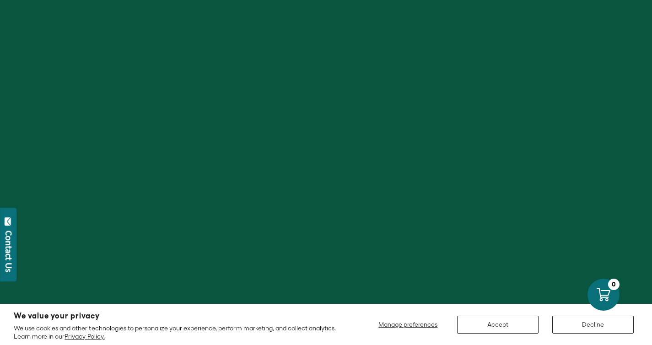 This screenshot has width=652, height=345. Describe the element at coordinates (408, 324) in the screenshot. I see `button: Manage preferences` at that location.